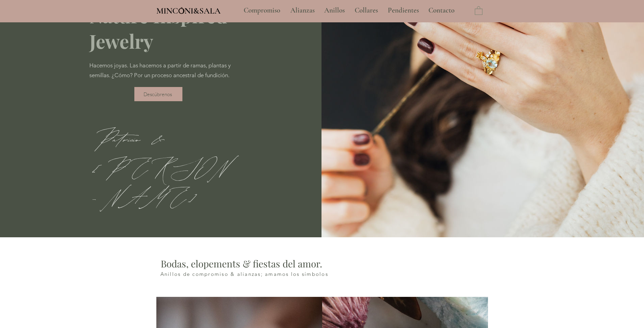 The height and width of the screenshot is (328, 644). What do you see at coordinates (334, 10) in the screenshot?
I see `p: Anillos` at bounding box center [334, 10].